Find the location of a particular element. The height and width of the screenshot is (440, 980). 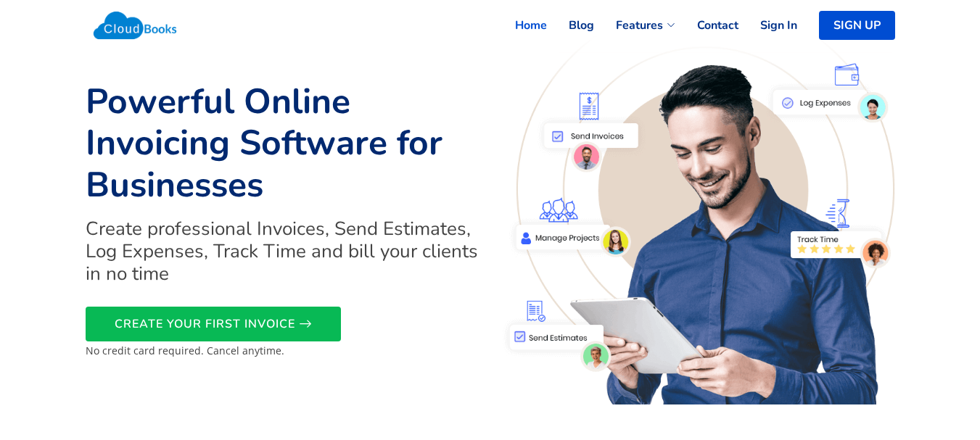

h1: Powerful Online Invoicing Software for Businesses is located at coordinates (284, 144).